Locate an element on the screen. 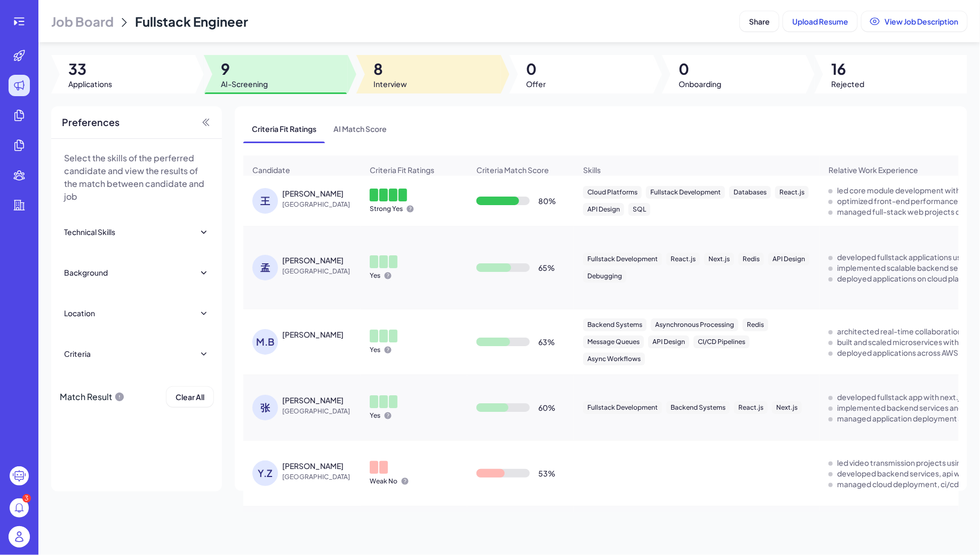  div: 孟磊 is located at coordinates (312, 260).